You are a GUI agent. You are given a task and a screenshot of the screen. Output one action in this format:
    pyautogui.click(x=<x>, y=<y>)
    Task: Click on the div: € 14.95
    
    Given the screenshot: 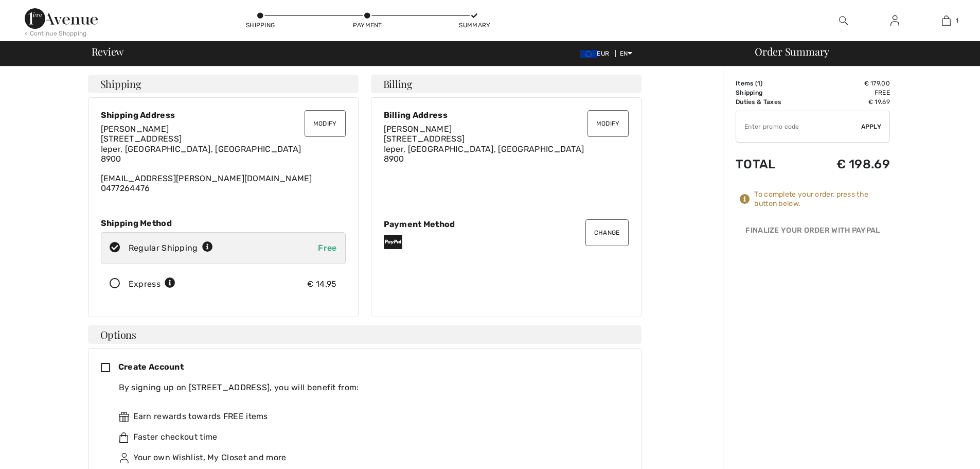 What is the action you would take?
    pyautogui.click(x=322, y=284)
    